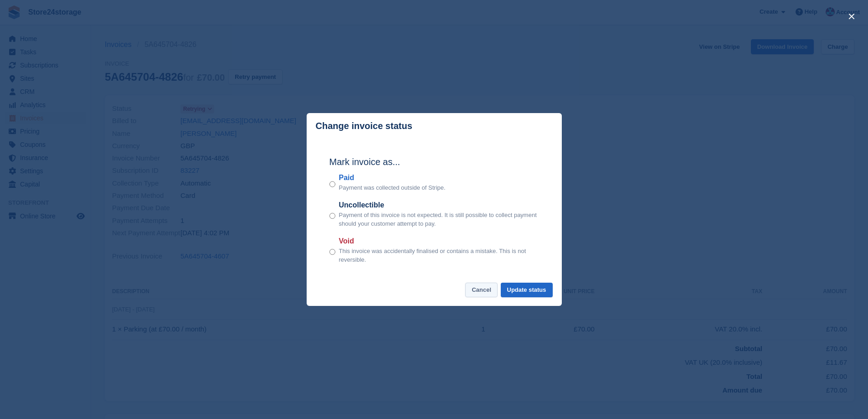 Image resolution: width=868 pixels, height=419 pixels. Describe the element at coordinates (481, 290) in the screenshot. I see `button: Cancel` at that location.